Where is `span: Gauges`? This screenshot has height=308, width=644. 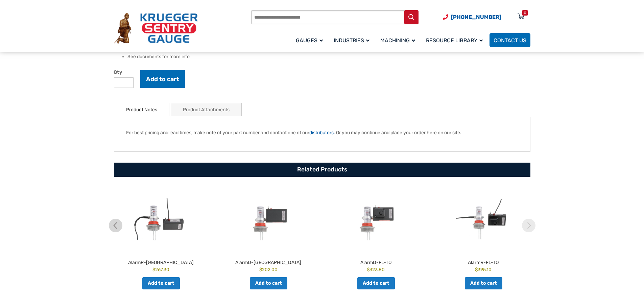
span: Gauges is located at coordinates (309, 40).